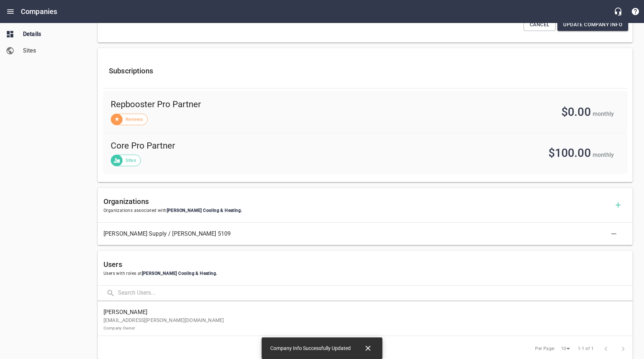 This screenshot has width=644, height=359. I want to click on button: Open drawer, so click(10, 12).